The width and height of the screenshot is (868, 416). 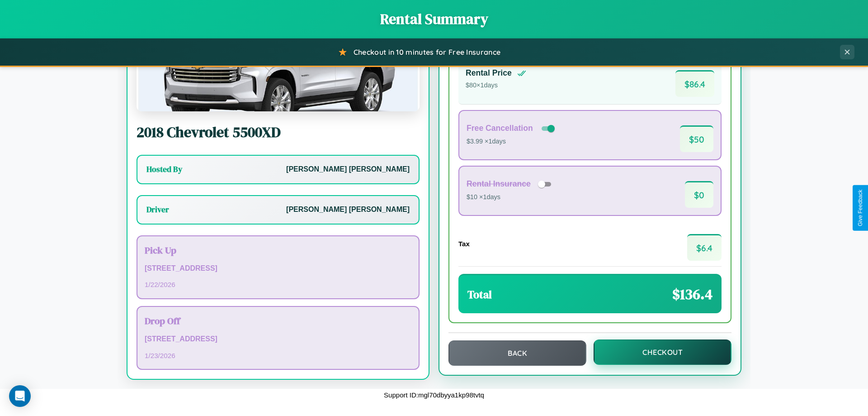 What do you see at coordinates (696, 83) in the screenshot?
I see `span: $ 86.4` at bounding box center [696, 83].